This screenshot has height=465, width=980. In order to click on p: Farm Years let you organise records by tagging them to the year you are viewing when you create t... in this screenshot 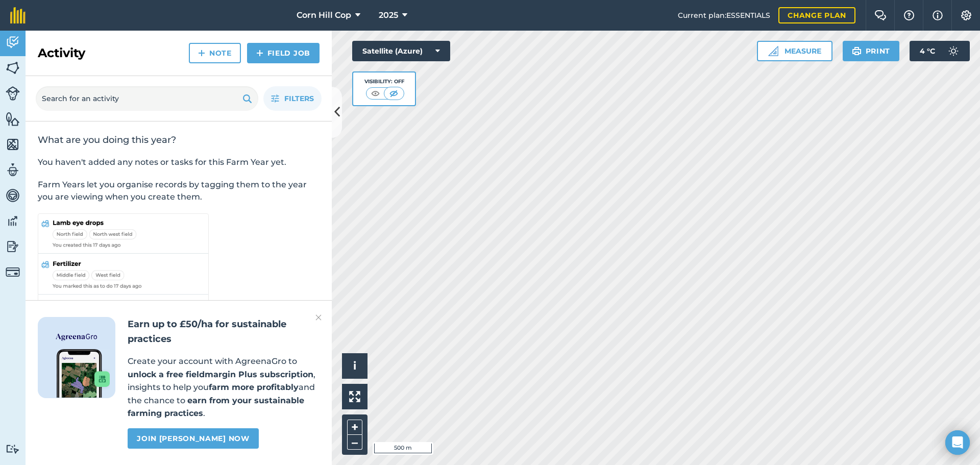, I will do `click(178, 191)`.